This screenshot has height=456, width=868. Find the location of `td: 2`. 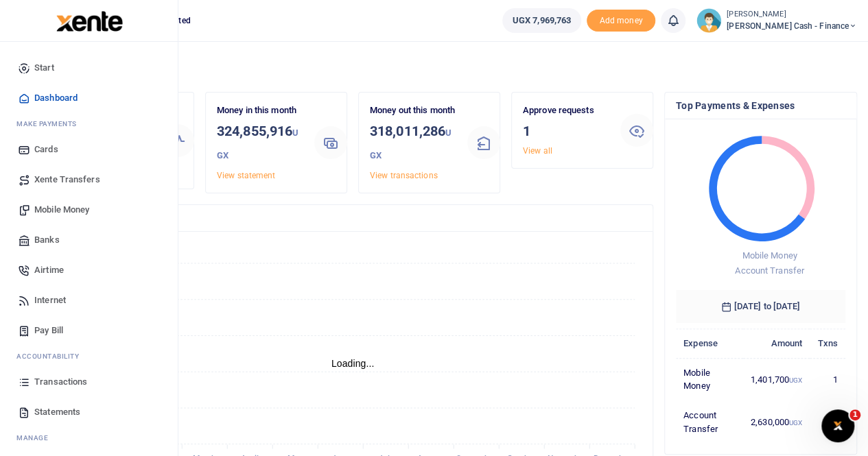

td: 2 is located at coordinates (827, 422).